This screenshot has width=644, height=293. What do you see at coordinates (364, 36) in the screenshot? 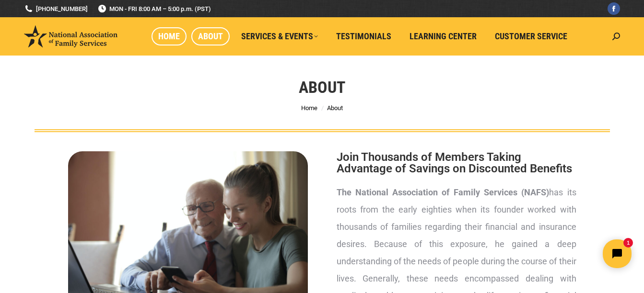
I see `span: Testimonials` at bounding box center [364, 36].